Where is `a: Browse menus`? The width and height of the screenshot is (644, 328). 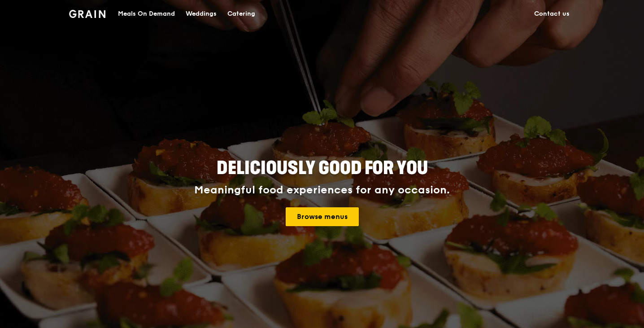
a: Browse menus is located at coordinates (322, 217).